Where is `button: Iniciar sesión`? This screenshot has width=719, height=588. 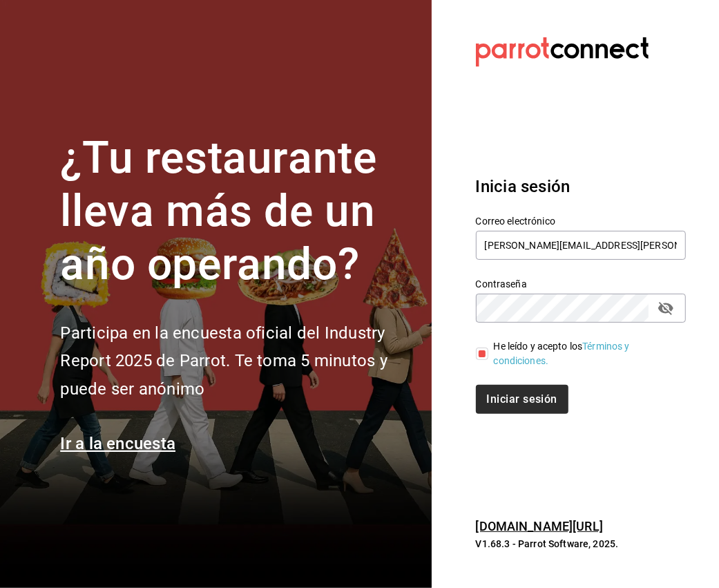
button: Iniciar sesión is located at coordinates (522, 399).